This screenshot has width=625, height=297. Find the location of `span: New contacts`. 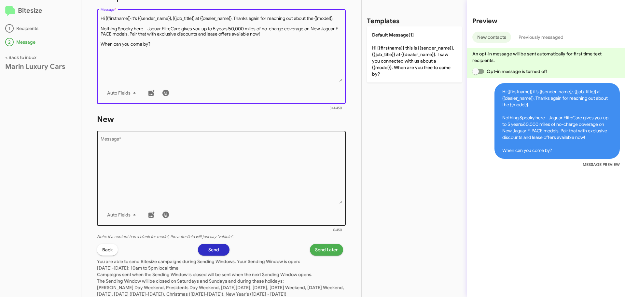

span: New contacts is located at coordinates (492, 37).